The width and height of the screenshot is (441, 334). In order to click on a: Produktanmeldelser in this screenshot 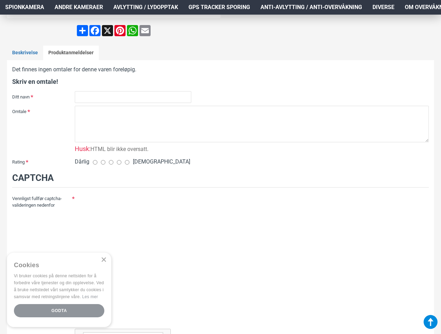, I will do `click(71, 53)`.